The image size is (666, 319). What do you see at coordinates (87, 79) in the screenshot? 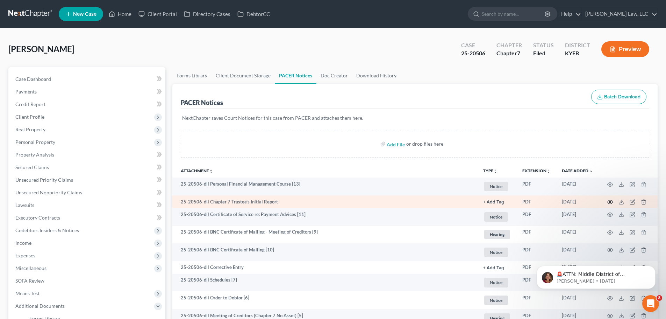
I see `a: Case Dashboard` at bounding box center [87, 79].